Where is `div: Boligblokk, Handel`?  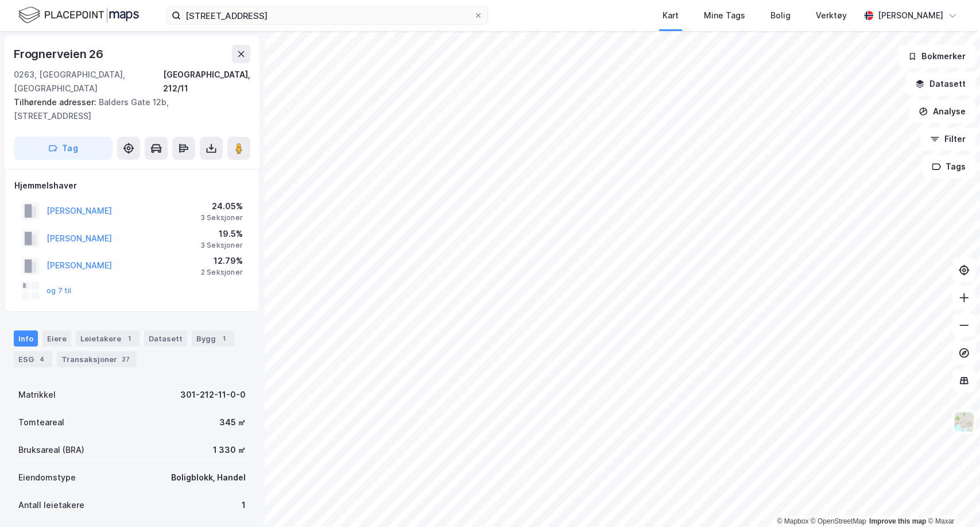
div: Boligblokk, Handel is located at coordinates (208, 477).